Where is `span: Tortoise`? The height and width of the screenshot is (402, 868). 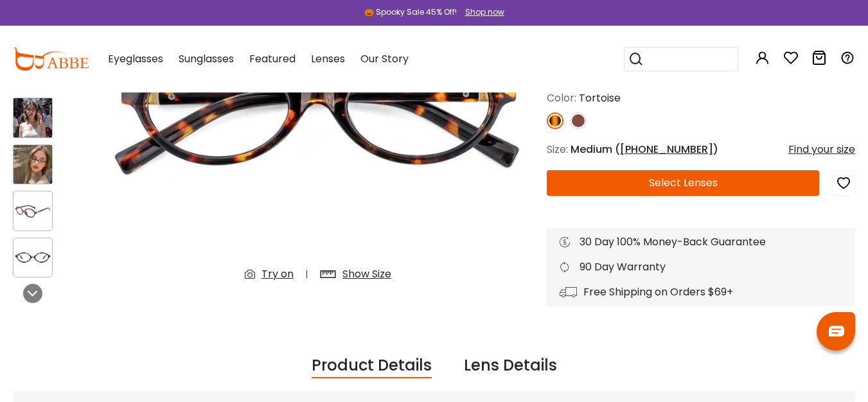 span: Tortoise is located at coordinates (599, 98).